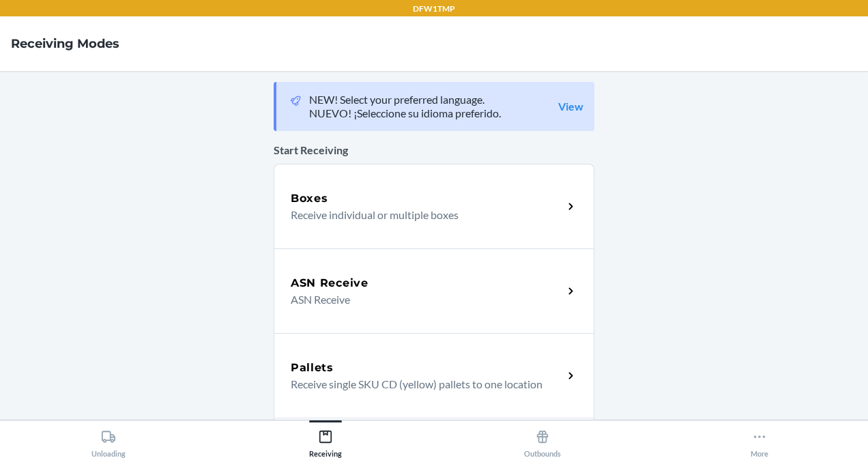 This screenshot has width=868, height=460. I want to click on p: NUEVO! ¡Seleccione su idioma preferido., so click(404, 113).